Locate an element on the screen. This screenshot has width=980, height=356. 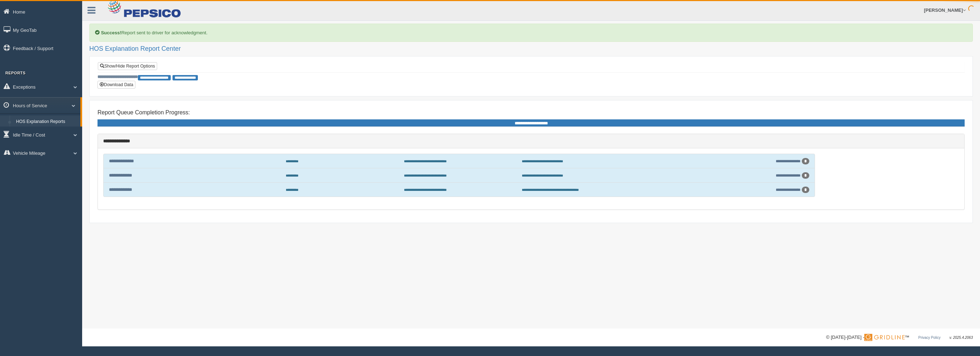
div: Report sent to driver for acknowledgment. is located at coordinates (531, 32).